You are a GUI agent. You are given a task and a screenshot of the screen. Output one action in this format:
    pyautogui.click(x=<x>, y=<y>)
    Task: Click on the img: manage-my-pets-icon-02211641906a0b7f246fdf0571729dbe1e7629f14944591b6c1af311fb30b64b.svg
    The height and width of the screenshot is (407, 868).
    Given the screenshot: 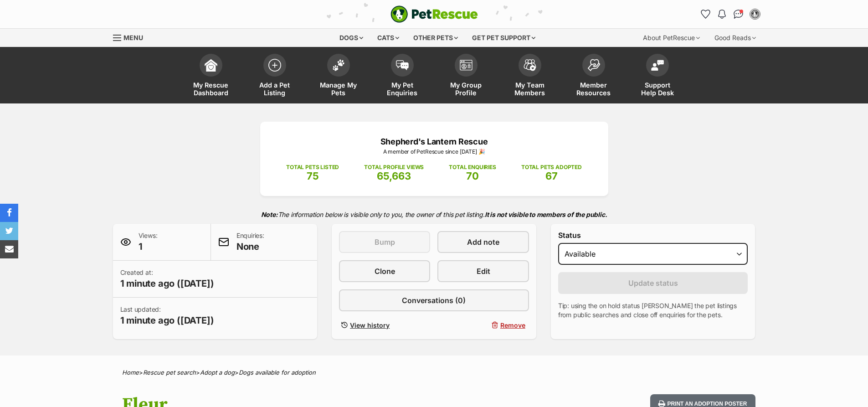 What is the action you would take?
    pyautogui.click(x=338, y=65)
    